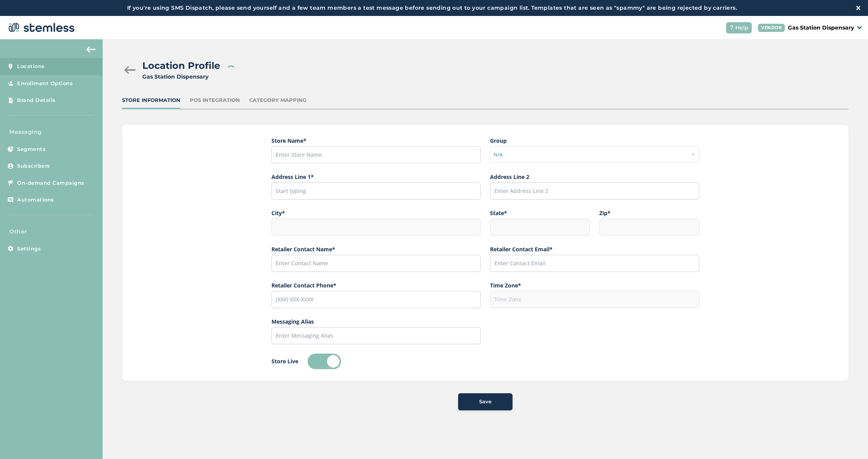  What do you see at coordinates (376, 141) in the screenshot?
I see `label: Store Name` at bounding box center [376, 141].